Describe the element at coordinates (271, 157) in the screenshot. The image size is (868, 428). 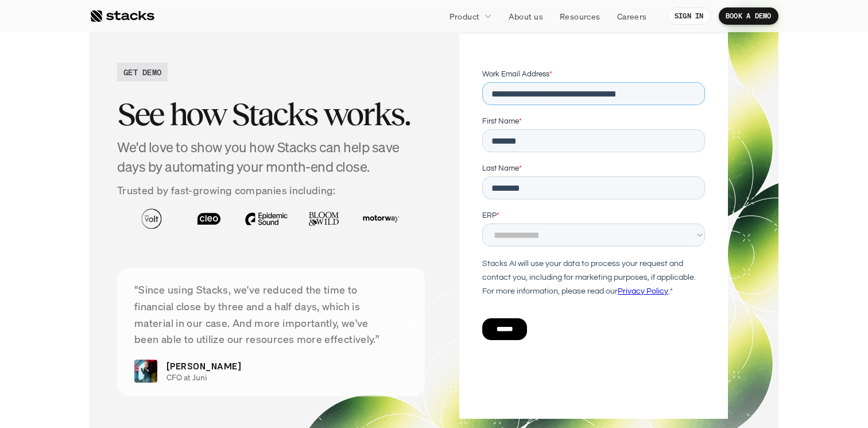
I see `h4: We'd love to show you how Stacks can help save days by automating your month-end close.` at that location.